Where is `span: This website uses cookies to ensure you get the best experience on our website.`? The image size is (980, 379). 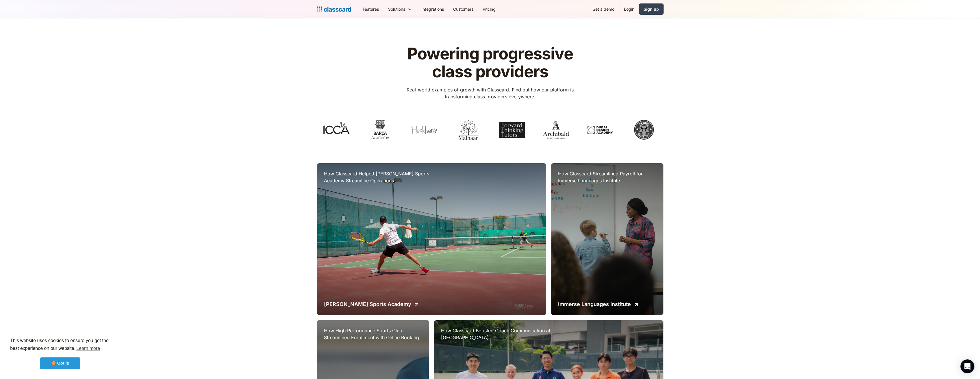
span: This website uses cookies to ensure you get the best experience on our website. is located at coordinates (60, 345).